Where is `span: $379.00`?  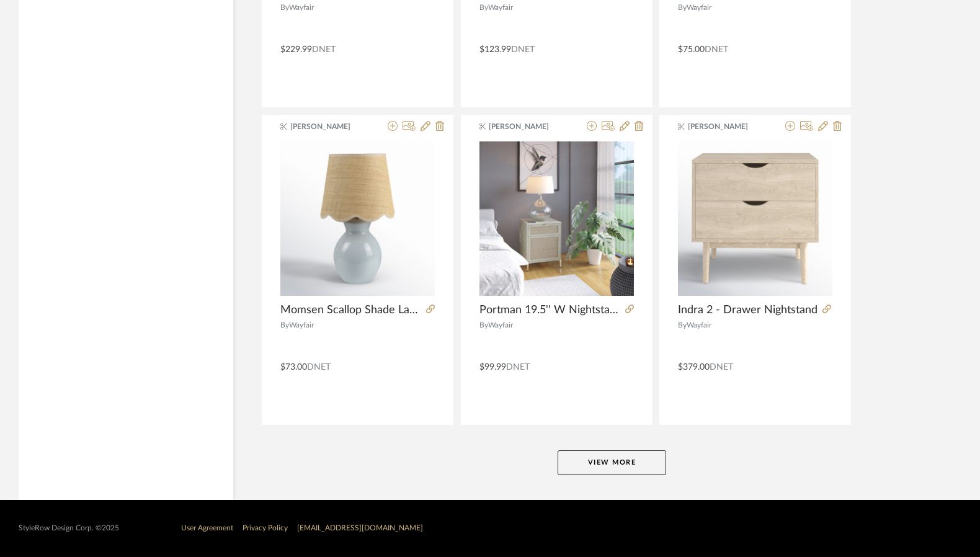 span: $379.00 is located at coordinates (694, 367).